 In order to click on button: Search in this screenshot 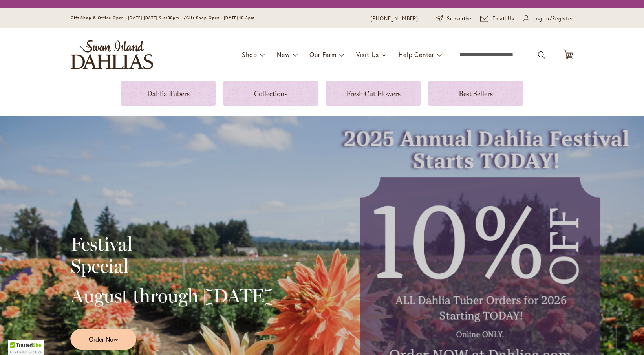, I will do `click(541, 55)`.